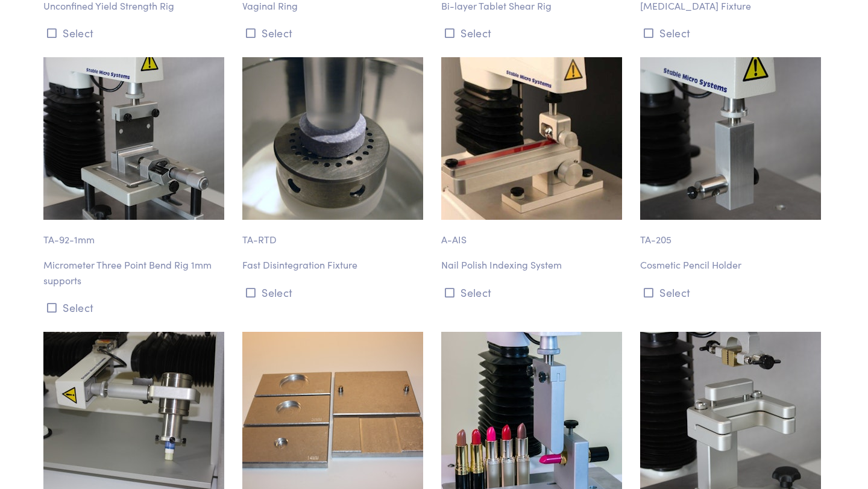 Image resolution: width=868 pixels, height=489 pixels. What do you see at coordinates (533, 234) in the screenshot?
I see `p: A-AIS` at bounding box center [533, 234].